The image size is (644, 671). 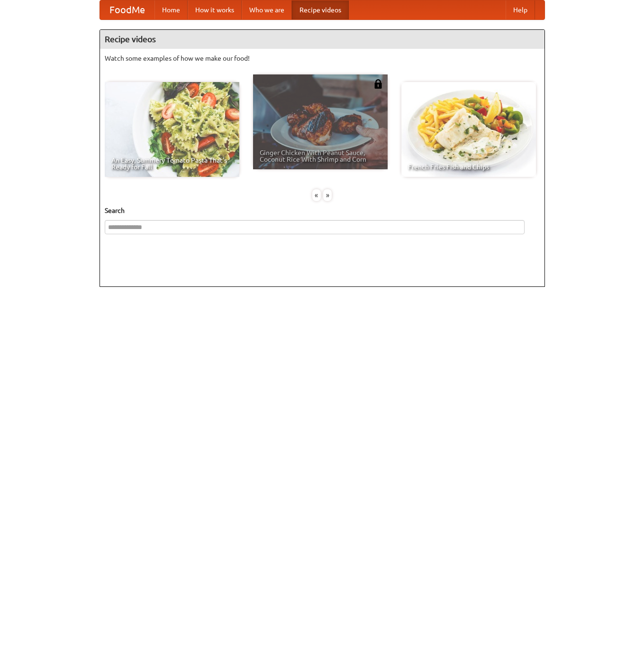 What do you see at coordinates (469, 130) in the screenshot?
I see `a: French Fries Fish and Chips` at bounding box center [469, 130].